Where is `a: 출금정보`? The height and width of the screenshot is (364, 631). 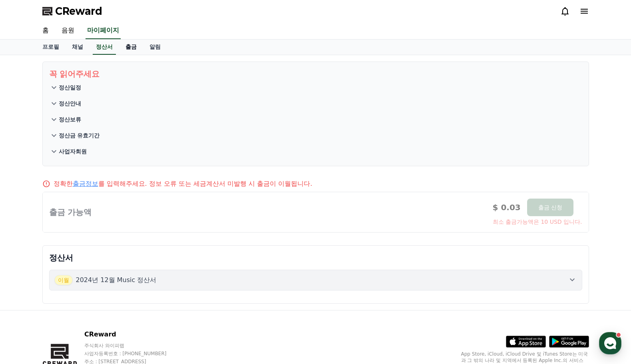
a: 출금정보 is located at coordinates (85, 183).